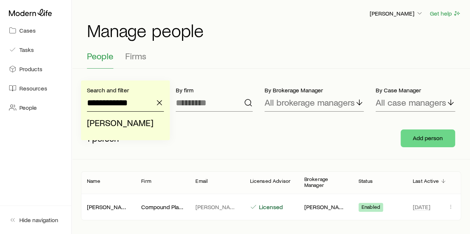  What do you see at coordinates (94, 181) in the screenshot?
I see `p: Name` at bounding box center [94, 181].